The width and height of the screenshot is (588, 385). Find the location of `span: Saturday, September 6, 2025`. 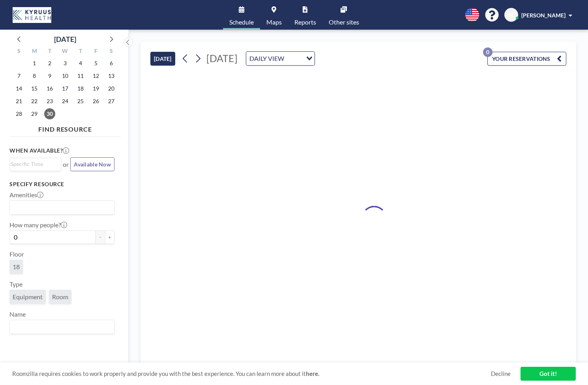

span: Saturday, September 6, 2025 is located at coordinates (111, 63).